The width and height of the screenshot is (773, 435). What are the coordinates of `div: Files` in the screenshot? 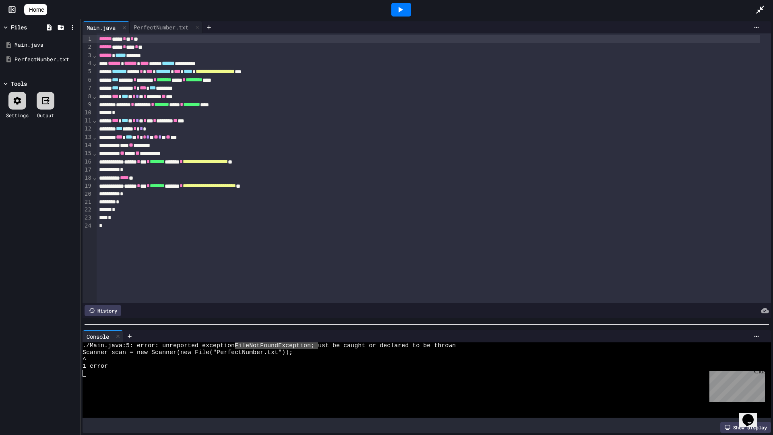 It's located at (19, 27).